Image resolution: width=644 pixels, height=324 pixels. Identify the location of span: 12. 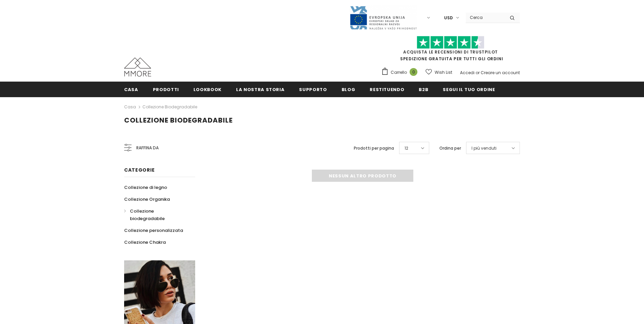
(406, 148).